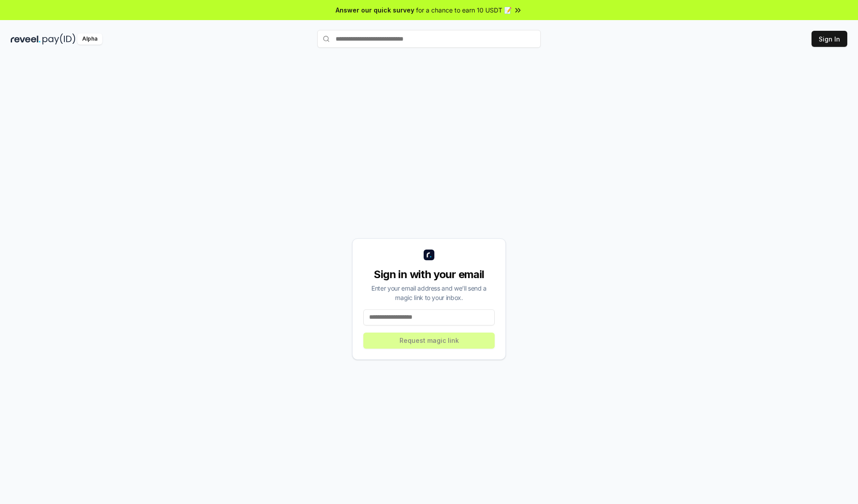 The height and width of the screenshot is (504, 858). I want to click on div: Alpha, so click(90, 39).